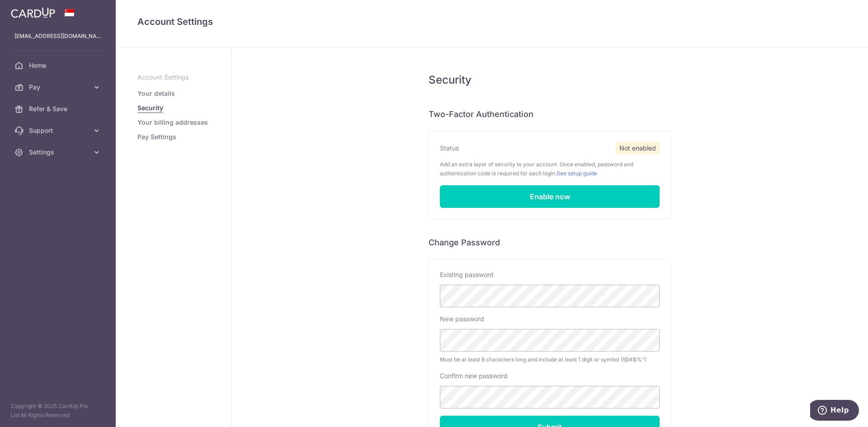 This screenshot has width=868, height=427. Describe the element at coordinates (550, 197) in the screenshot. I see `a: Enable now` at that location.